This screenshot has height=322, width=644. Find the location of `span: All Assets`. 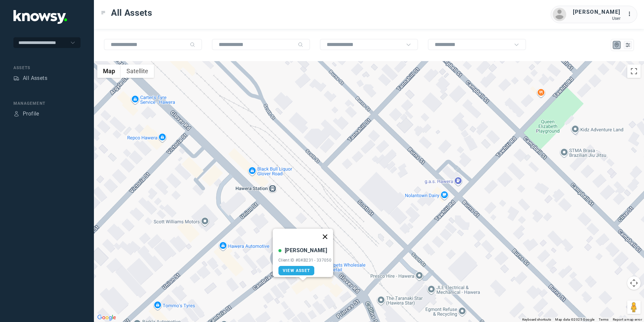

span: All Assets is located at coordinates (132, 13).